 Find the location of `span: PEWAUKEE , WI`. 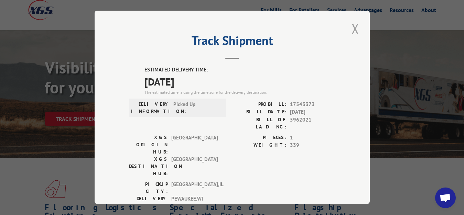

span: PEWAUKEE , WI is located at coordinates (194, 203).